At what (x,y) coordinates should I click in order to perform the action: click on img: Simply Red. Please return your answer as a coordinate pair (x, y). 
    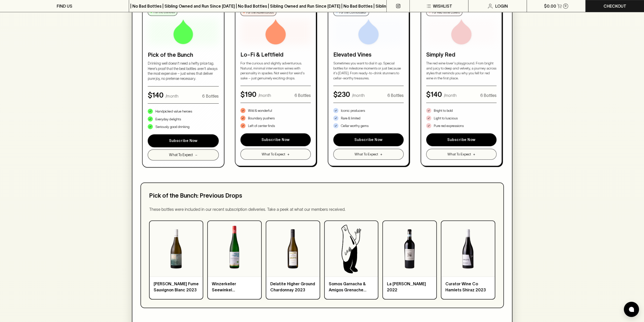
    Looking at the image, I should click on (461, 32).